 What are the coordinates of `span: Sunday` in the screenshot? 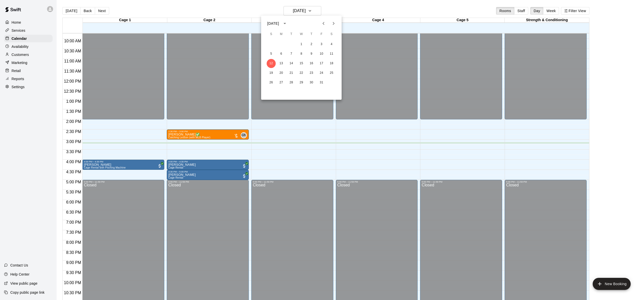 It's located at (271, 34).